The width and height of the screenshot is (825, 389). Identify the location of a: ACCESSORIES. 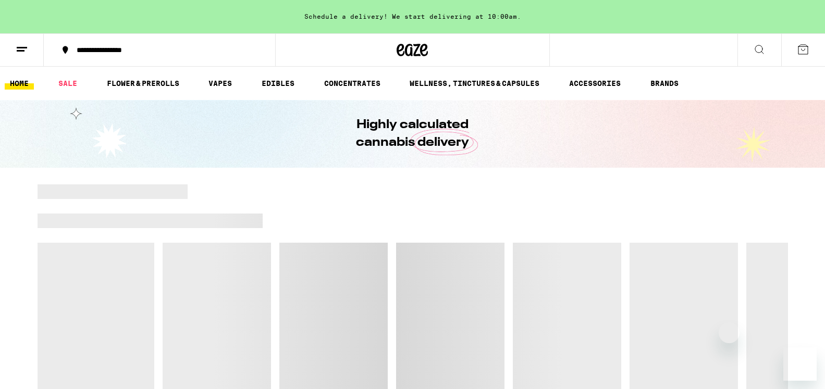
(595, 83).